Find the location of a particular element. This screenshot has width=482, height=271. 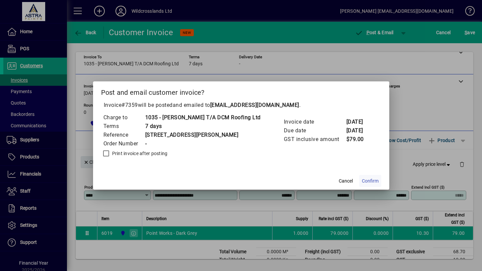

td: 7 days is located at coordinates (203, 126).